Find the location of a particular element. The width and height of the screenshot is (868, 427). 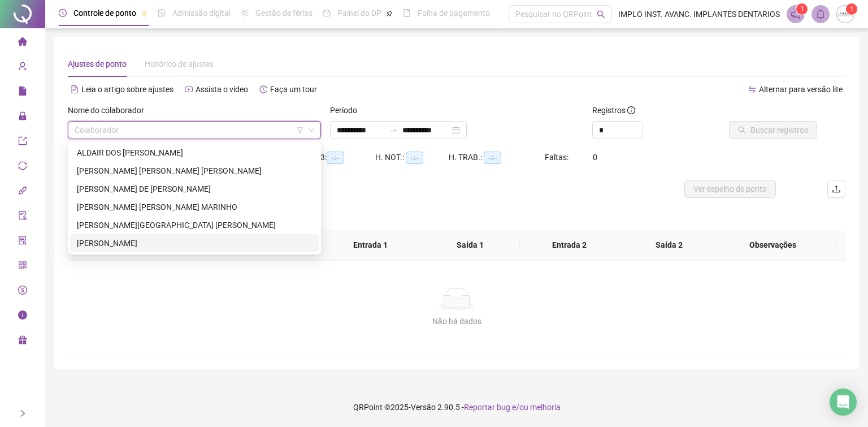

th: Entrada 1 is located at coordinates (371, 245).